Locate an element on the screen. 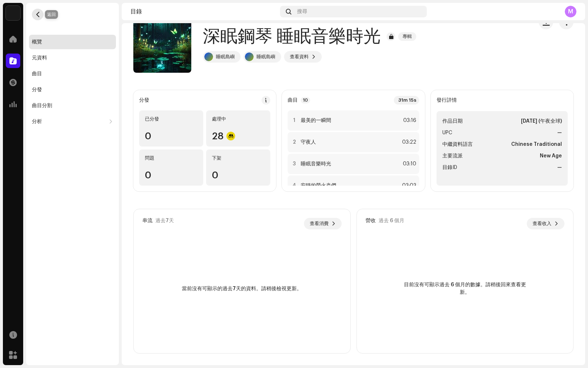 This screenshot has height=368, width=588. div: 曲目 is located at coordinates (37, 74).